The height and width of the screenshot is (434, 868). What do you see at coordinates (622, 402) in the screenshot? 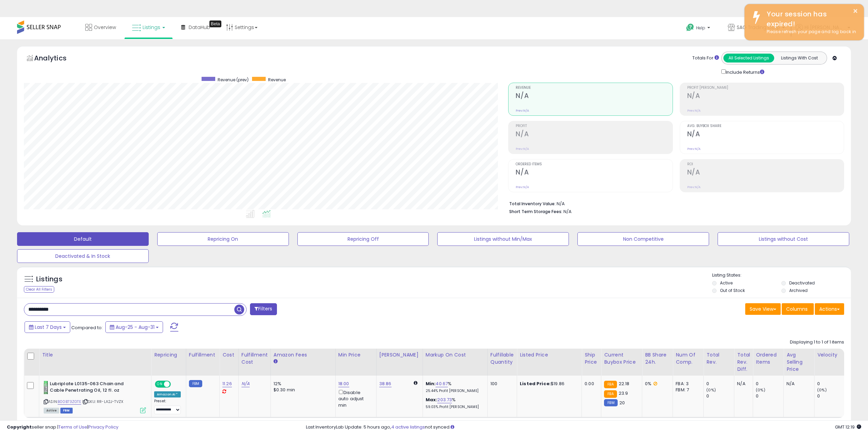
I see `span: 20` at bounding box center [622, 402].